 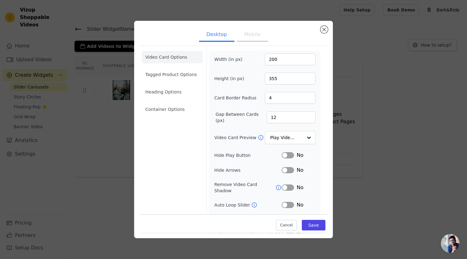 I want to click on li: Tagged Product Options, so click(x=172, y=74).